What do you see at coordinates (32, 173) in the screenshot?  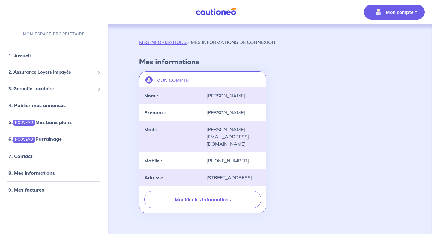 I see `a: 8. Mes informations` at bounding box center [32, 173].